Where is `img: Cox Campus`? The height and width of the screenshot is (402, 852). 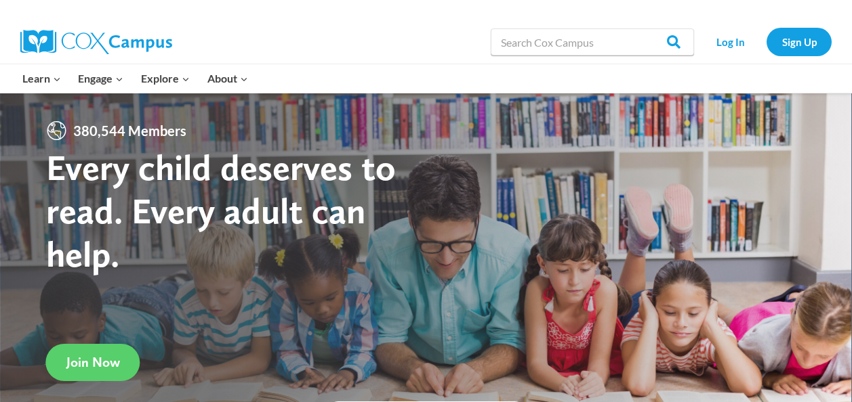 img: Cox Campus is located at coordinates (96, 42).